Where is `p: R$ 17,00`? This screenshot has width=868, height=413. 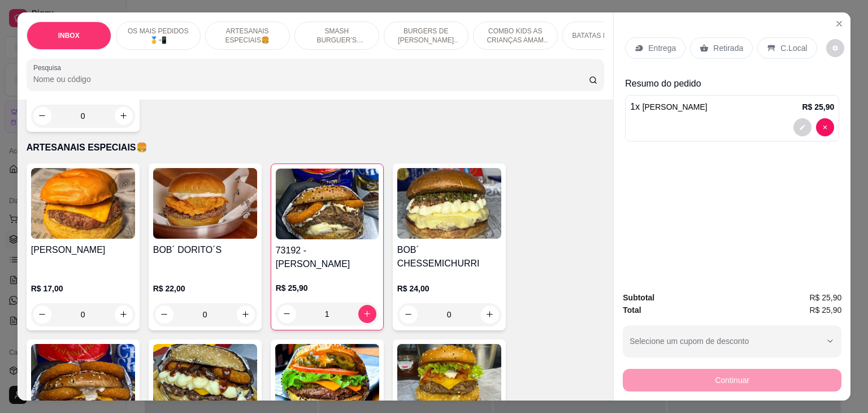
p: R$ 17,00 is located at coordinates (83, 288).